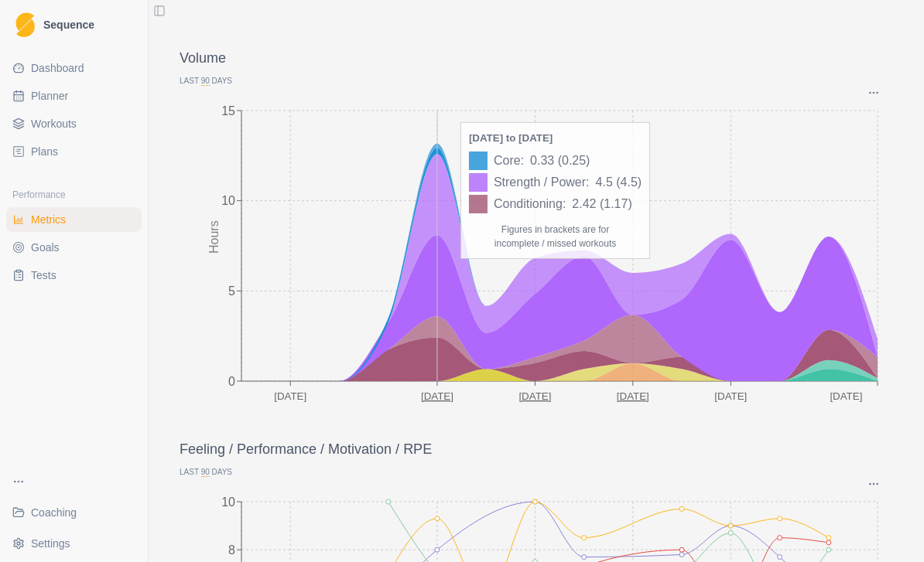 The width and height of the screenshot is (924, 562). What do you see at coordinates (73, 68) in the screenshot?
I see `a: Dashboard` at bounding box center [73, 68].